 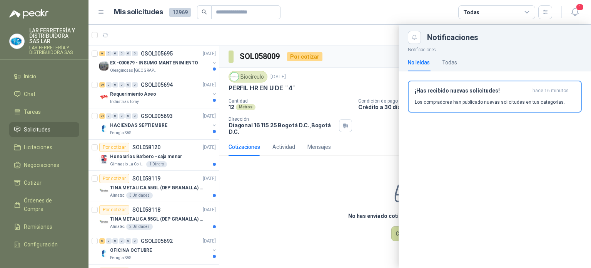 What do you see at coordinates (30, 76) in the screenshot?
I see `span: Inicio` at bounding box center [30, 76].